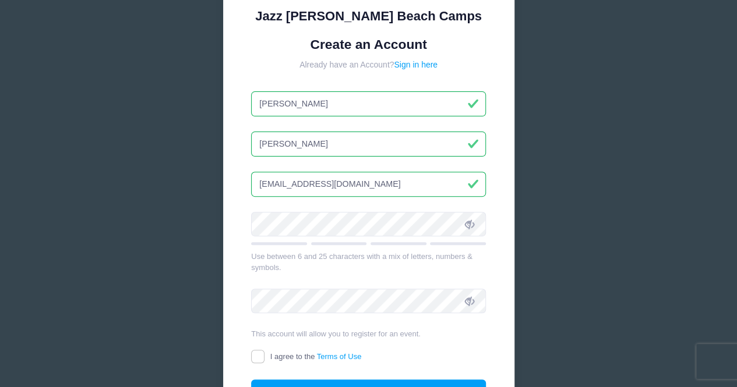 The image size is (737, 387). I want to click on div: This account will allow you to register for an event., so click(368, 334).